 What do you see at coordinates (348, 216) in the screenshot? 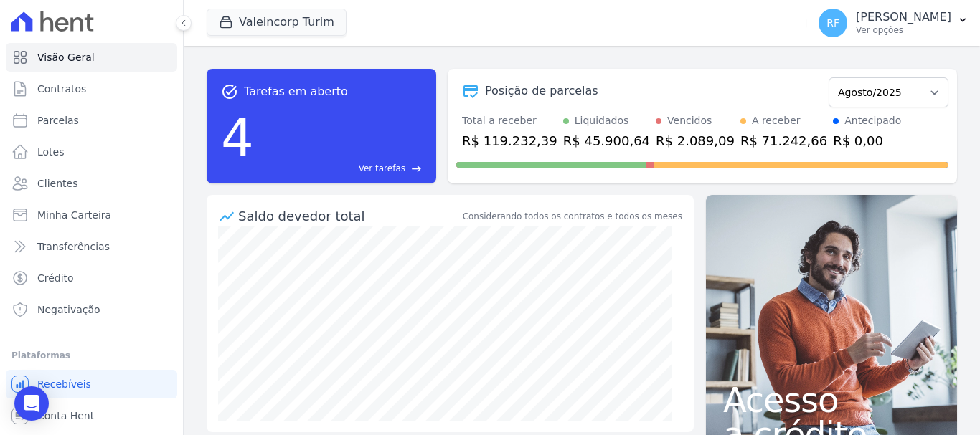
I see `div: Saldo devedor total` at bounding box center [348, 216].